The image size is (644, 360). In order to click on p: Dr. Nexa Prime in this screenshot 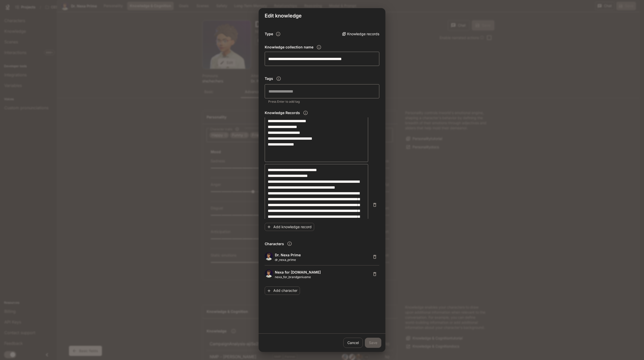, I will do `click(288, 255)`.